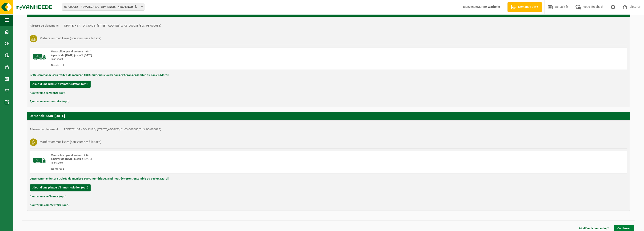 This screenshot has height=231, width=644. Describe the element at coordinates (489, 7) in the screenshot. I see `strong: Marine Wathelet` at that location.